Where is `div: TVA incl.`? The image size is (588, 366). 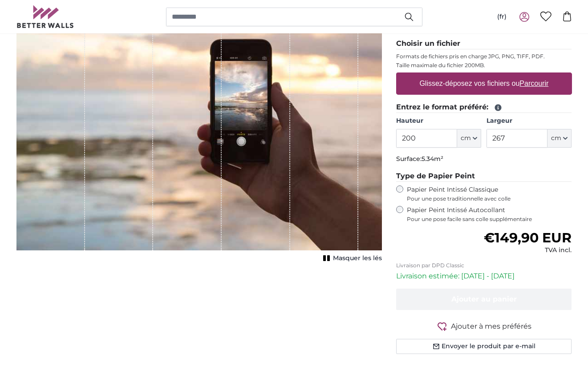 div: TVA incl. is located at coordinates (527, 250).